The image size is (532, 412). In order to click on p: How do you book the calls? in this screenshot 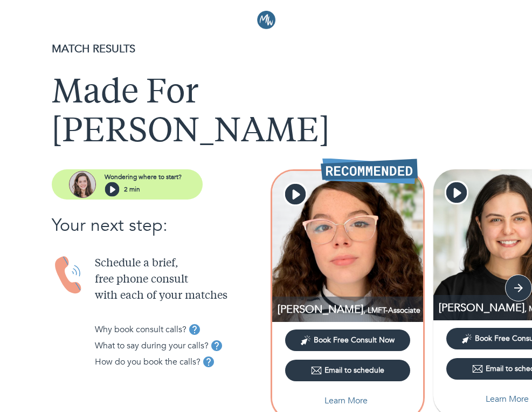, I will do `click(148, 362)`.